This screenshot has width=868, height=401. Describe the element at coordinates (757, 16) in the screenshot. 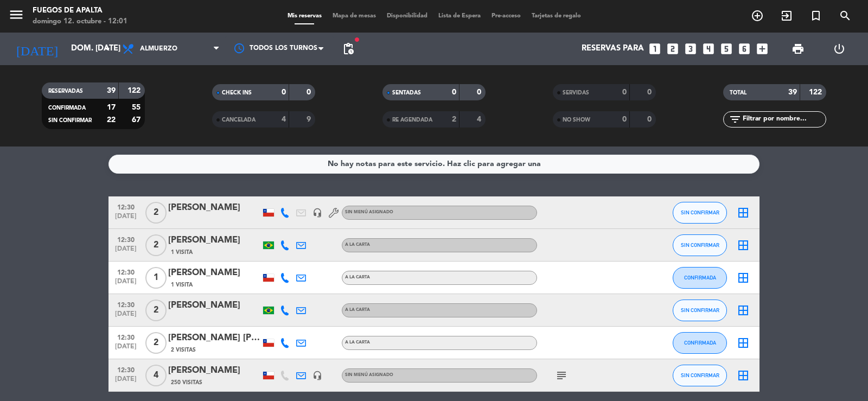

I see `i: add_circle_outline` at that location.